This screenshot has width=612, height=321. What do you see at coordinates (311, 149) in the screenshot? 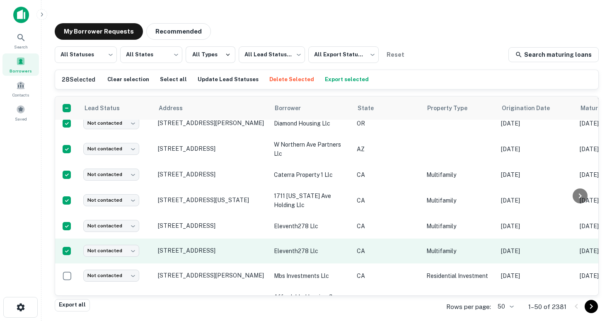
I see `p: w northern ave partners llc` at bounding box center [311, 149].